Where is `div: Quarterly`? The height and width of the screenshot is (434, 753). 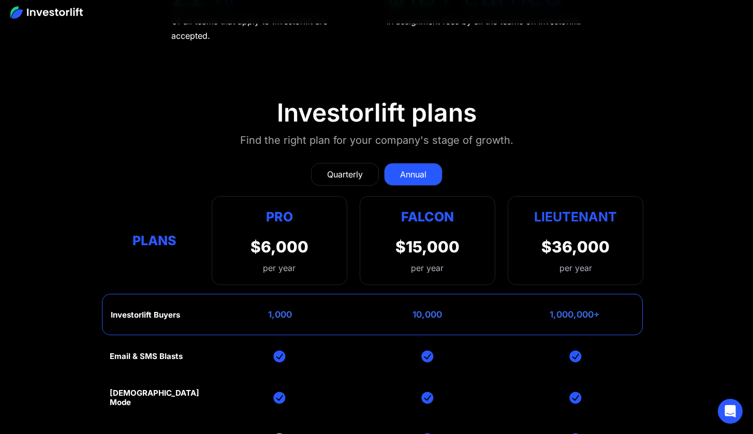 div: Quarterly is located at coordinates (345, 174).